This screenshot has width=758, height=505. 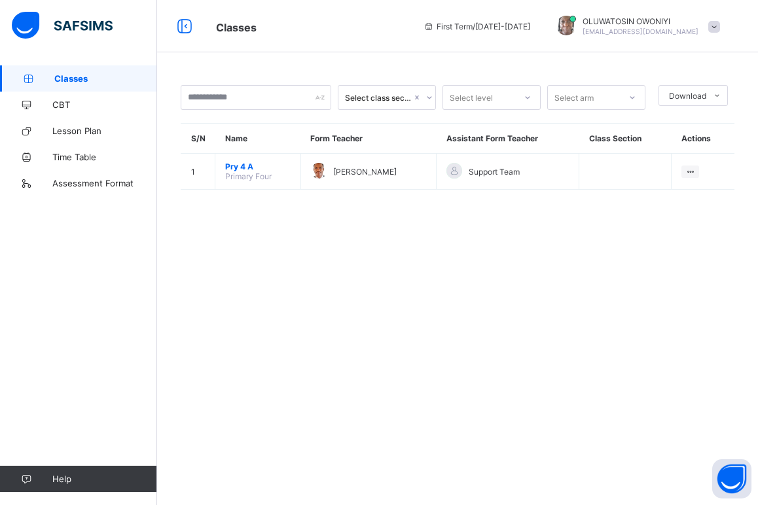 What do you see at coordinates (625, 139) in the screenshot?
I see `th: Class Section` at bounding box center [625, 139].